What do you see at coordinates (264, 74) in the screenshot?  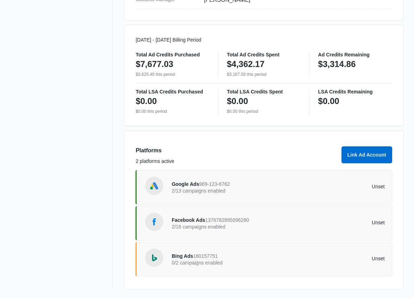 I see `p: $3,167.59 this period` at bounding box center [264, 74].